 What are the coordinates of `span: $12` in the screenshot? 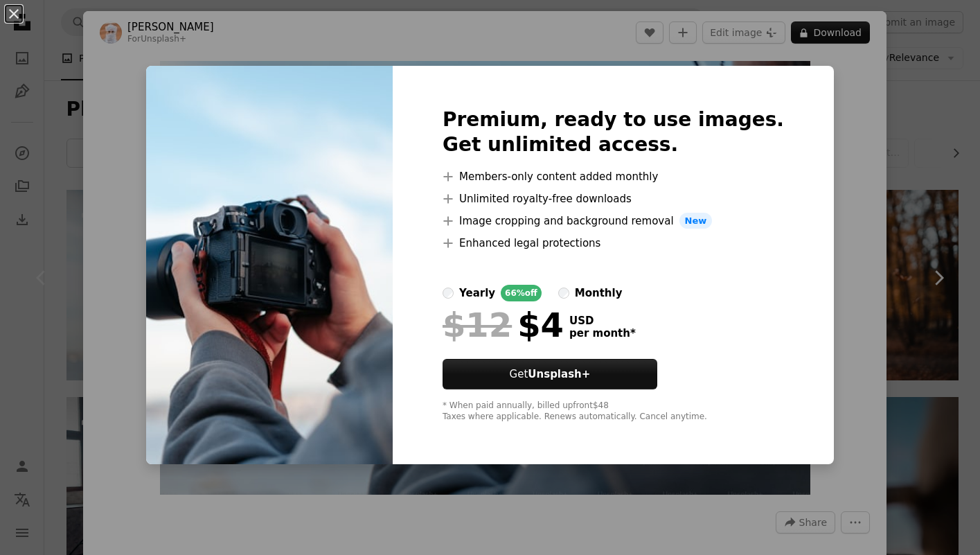 It's located at (477, 325).